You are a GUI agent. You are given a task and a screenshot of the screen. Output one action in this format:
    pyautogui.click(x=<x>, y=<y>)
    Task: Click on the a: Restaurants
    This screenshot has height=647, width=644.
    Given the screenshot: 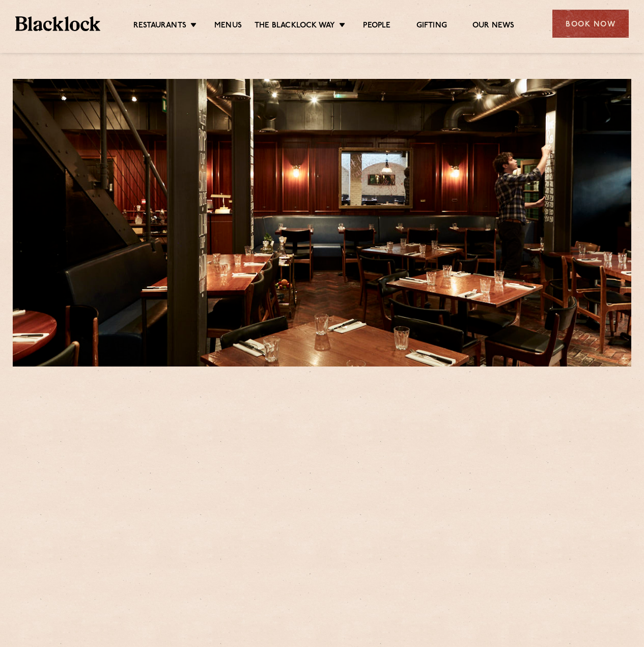 What is the action you would take?
    pyautogui.click(x=160, y=27)
    